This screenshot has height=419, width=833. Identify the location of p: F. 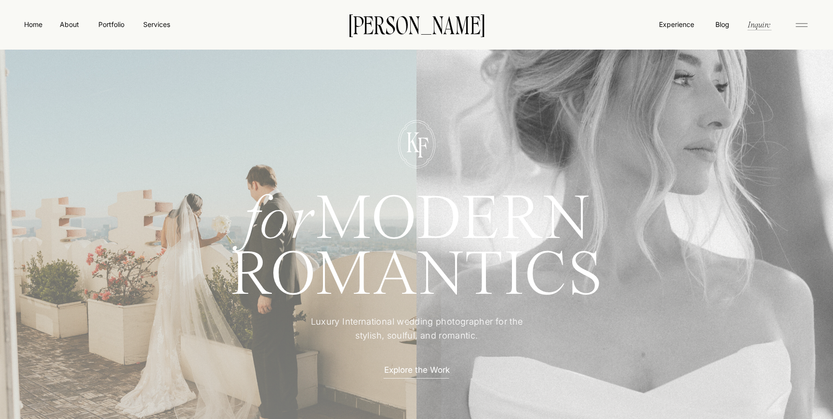
(422, 146).